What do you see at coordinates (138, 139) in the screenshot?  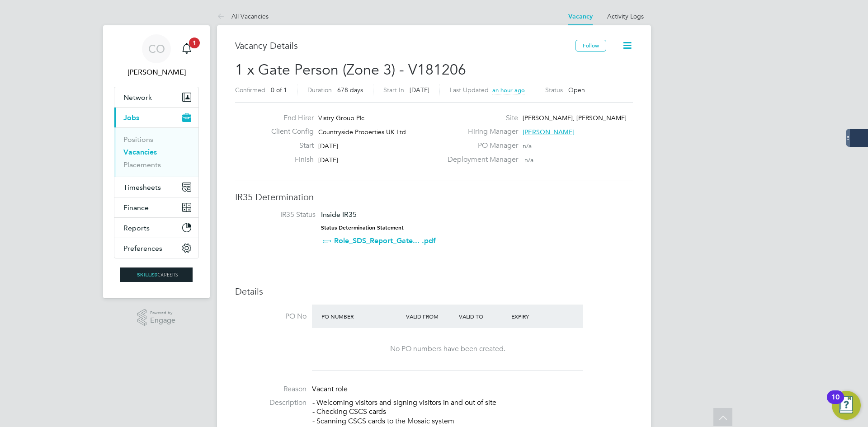 I see `a: Positions` at bounding box center [138, 139].